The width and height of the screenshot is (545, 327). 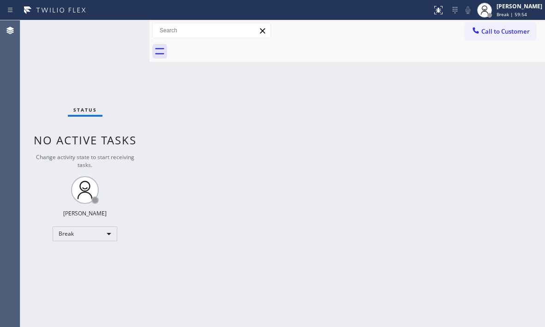 What do you see at coordinates (500, 31) in the screenshot?
I see `button: Call to Customer` at bounding box center [500, 31].